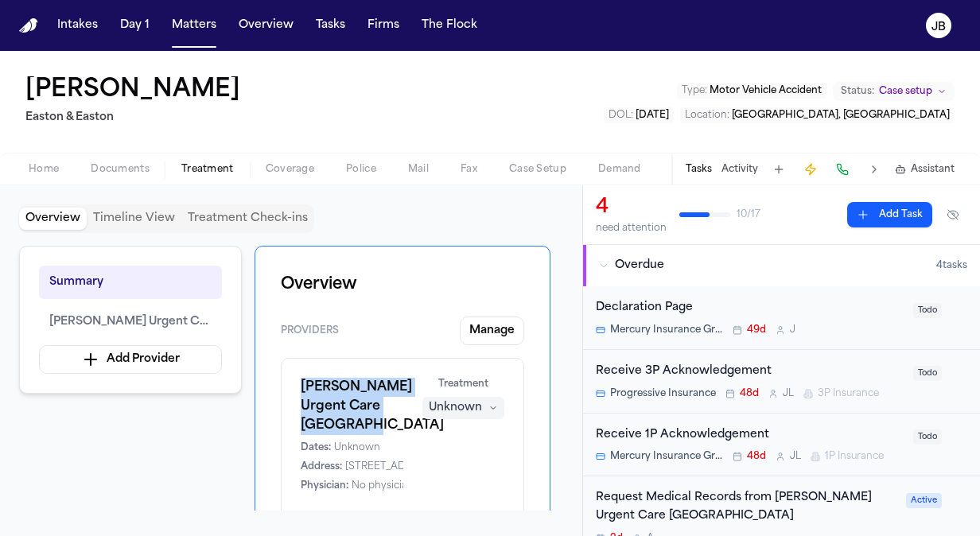 The image size is (980, 536). I want to click on a: The Flock, so click(449, 26).